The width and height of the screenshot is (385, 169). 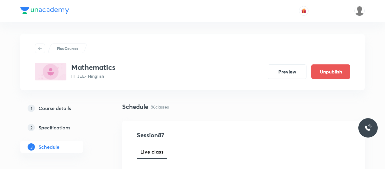 I want to click on img: avatar, so click(x=303, y=11).